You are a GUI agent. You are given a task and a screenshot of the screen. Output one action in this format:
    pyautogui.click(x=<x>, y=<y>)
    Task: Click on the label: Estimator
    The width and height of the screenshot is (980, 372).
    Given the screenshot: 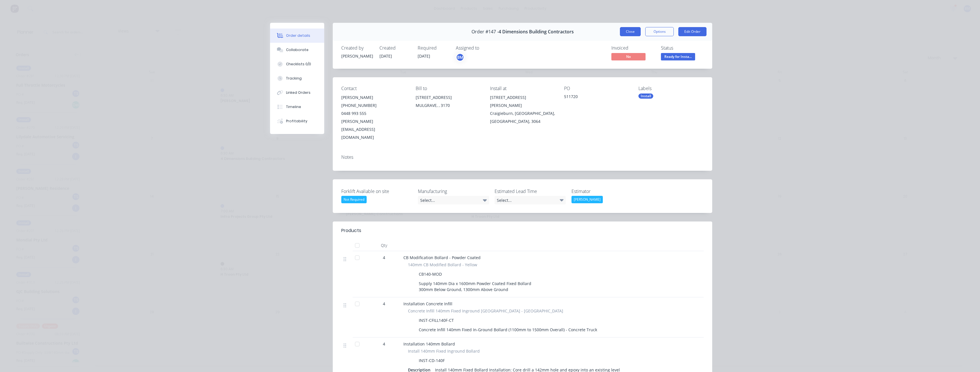 What is the action you would take?
    pyautogui.click(x=607, y=191)
    